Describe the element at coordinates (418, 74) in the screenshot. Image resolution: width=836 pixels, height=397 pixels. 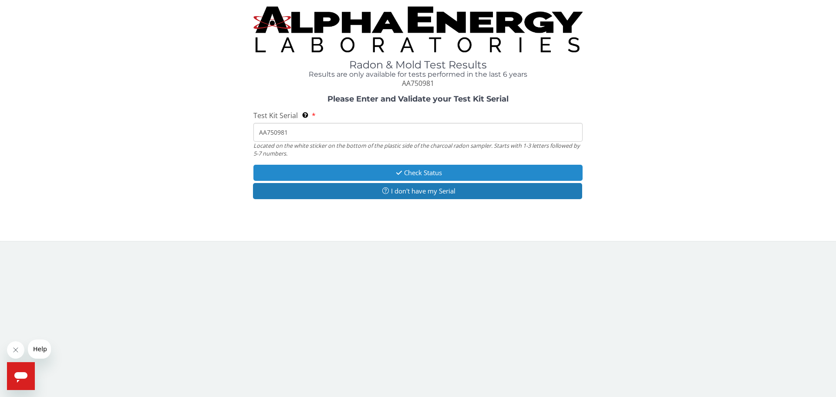
I see `h4: Results are only available for tests performed in the last 6 years` at that location.